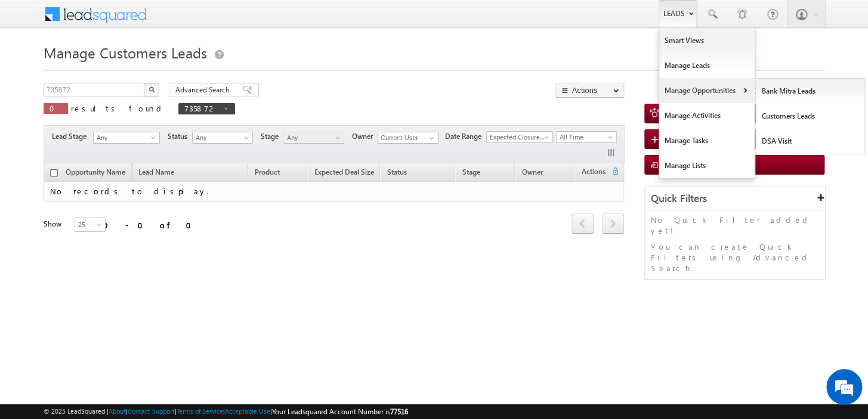 The width and height of the screenshot is (868, 419). Describe the element at coordinates (151, 224) in the screenshot. I see `div: 0 - 0 of 0` at that location.